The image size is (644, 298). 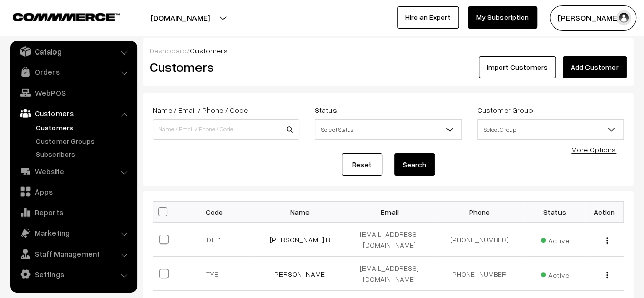 What do you see at coordinates (73, 213) in the screenshot?
I see `a: Reports` at bounding box center [73, 213].